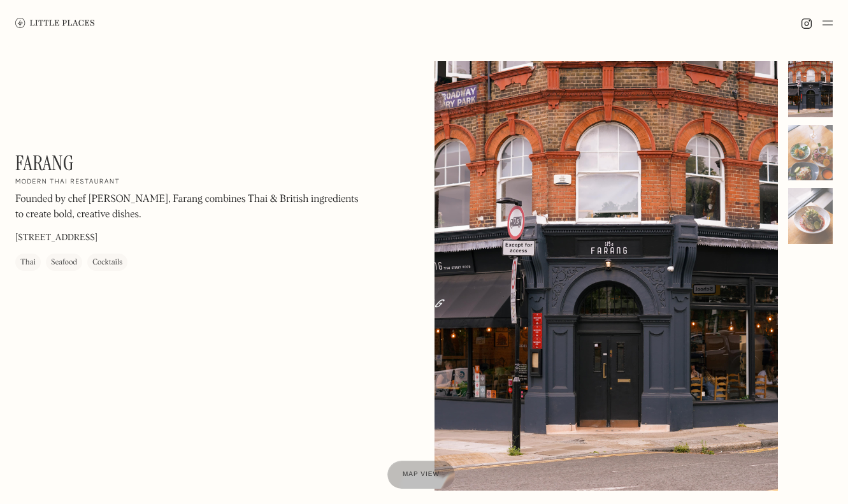 This screenshot has width=848, height=504. I want to click on div: Seafood, so click(64, 263).